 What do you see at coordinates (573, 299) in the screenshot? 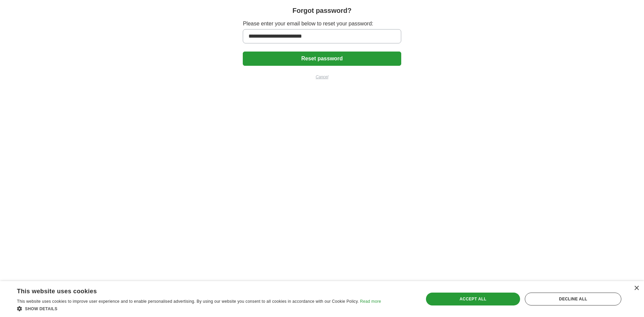
I see `div: Decline all` at bounding box center [573, 299].